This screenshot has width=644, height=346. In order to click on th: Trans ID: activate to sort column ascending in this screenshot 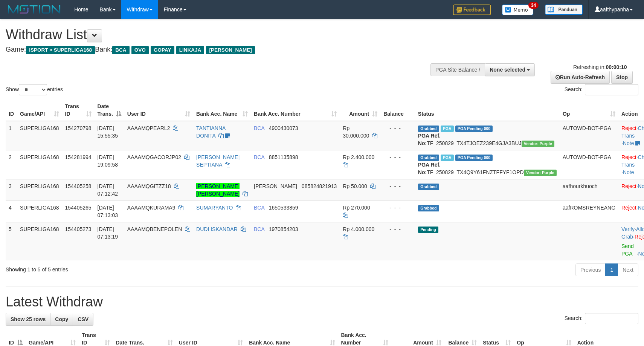, I will do `click(78, 110)`.